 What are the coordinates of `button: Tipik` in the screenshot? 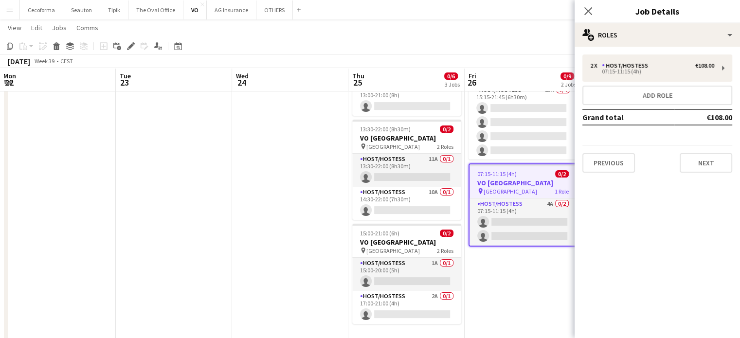 It's located at (114, 10).